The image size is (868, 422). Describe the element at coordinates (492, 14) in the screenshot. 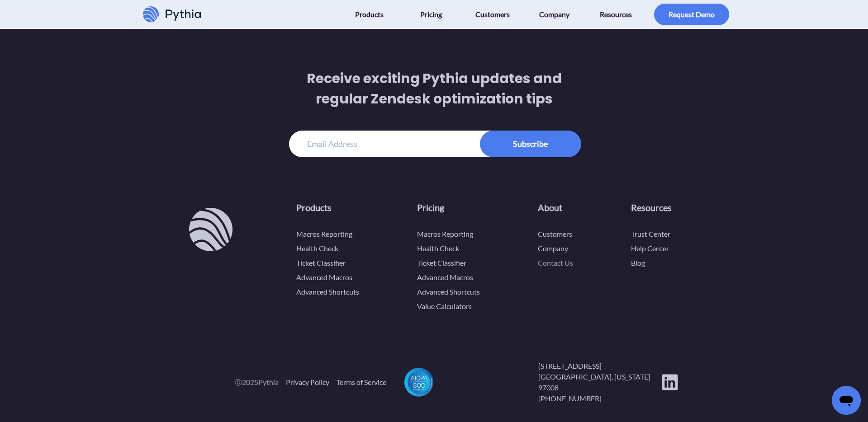

I see `span: Customers` at that location.